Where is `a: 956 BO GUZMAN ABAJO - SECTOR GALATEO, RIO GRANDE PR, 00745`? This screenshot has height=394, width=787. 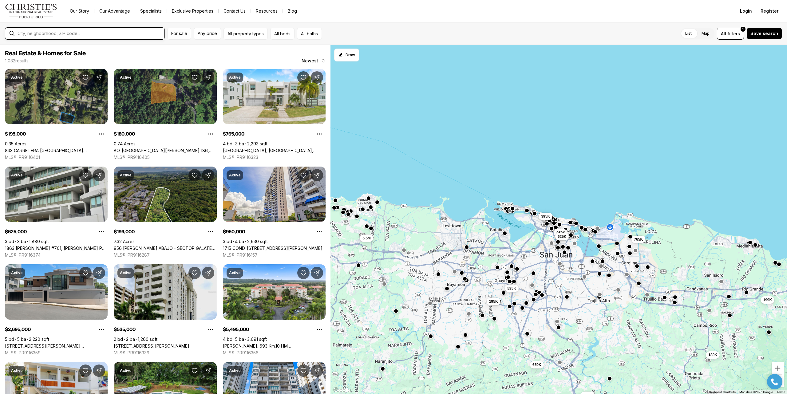
a: 956 BO GUZMAN ABAJO - SECTOR GALATEO, RIO GRANDE PR, 00745 is located at coordinates (165, 248).